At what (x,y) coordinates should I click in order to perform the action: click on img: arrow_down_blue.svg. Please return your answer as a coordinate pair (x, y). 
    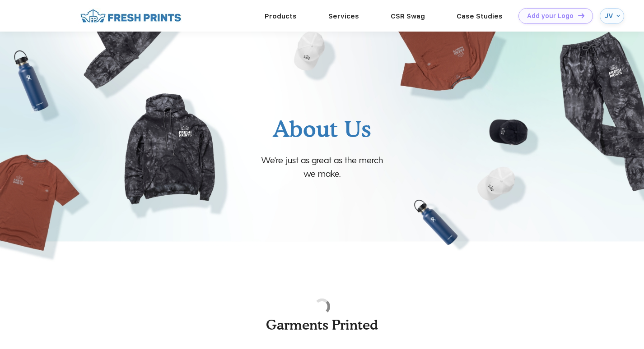
    Looking at the image, I should click on (618, 16).